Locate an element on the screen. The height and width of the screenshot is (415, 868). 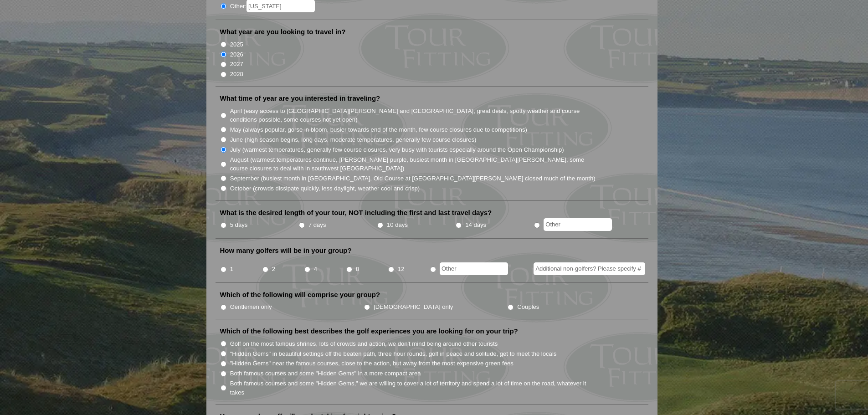
label: 10 days is located at coordinates (397, 225).